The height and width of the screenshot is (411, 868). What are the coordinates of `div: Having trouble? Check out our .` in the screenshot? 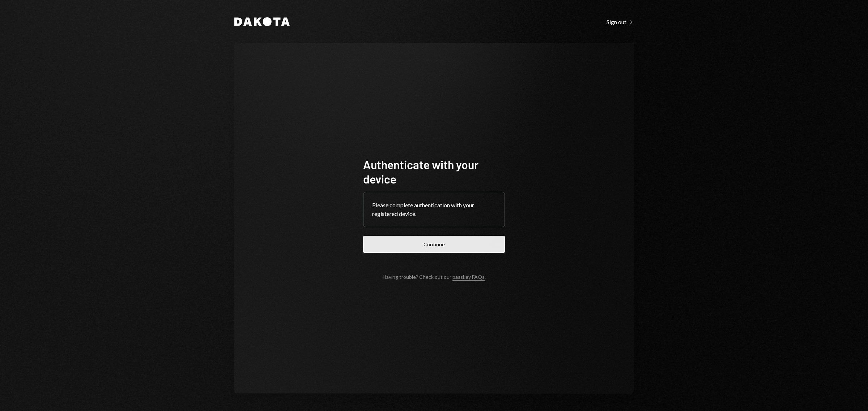 It's located at (434, 277).